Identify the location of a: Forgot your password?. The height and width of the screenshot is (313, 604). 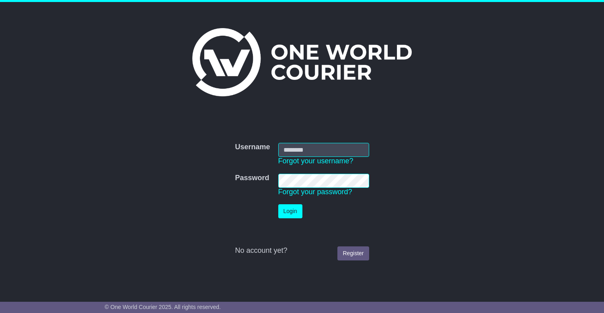
(315, 192).